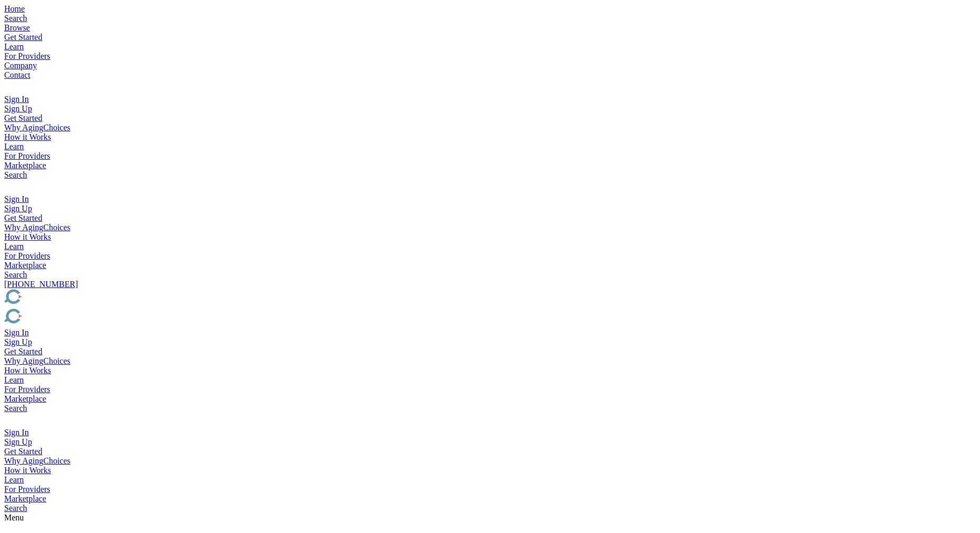  What do you see at coordinates (11, 86) in the screenshot?
I see `img: search-icon.svg` at bounding box center [11, 86].